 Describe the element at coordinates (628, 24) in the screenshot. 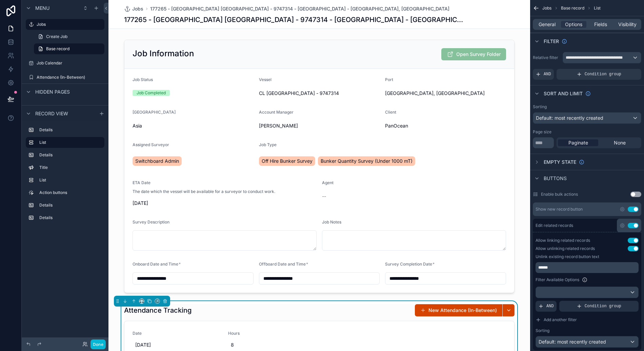

I see `span: Visibility` at that location.